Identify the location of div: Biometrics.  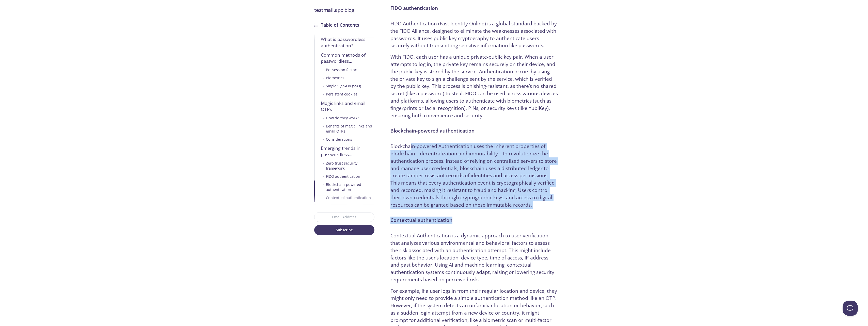
(335, 78).